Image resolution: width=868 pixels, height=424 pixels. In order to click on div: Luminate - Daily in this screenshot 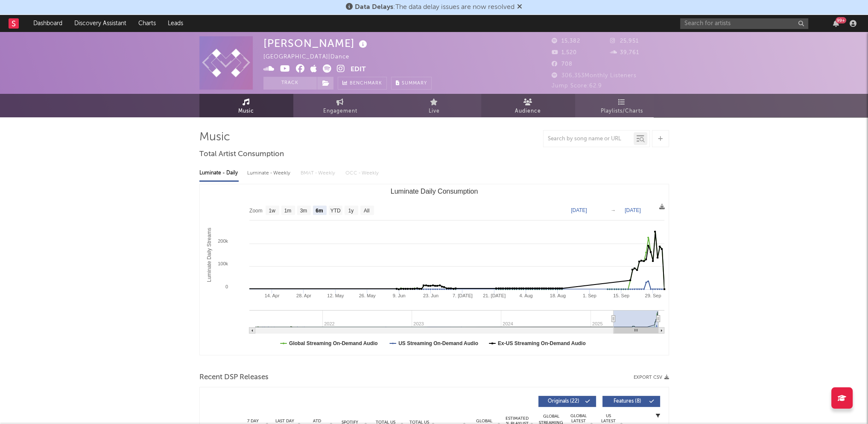, I will do `click(219, 173)`.